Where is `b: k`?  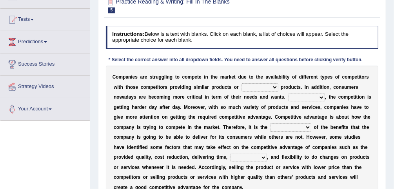
b: k is located at coordinates (230, 77).